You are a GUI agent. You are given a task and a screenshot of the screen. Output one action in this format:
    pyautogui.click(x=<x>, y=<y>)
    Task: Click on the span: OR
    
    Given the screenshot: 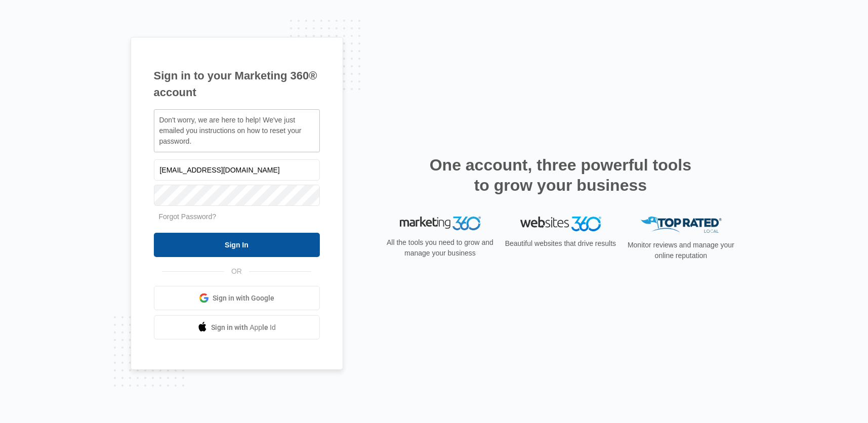 What is the action you would take?
    pyautogui.click(x=236, y=271)
    